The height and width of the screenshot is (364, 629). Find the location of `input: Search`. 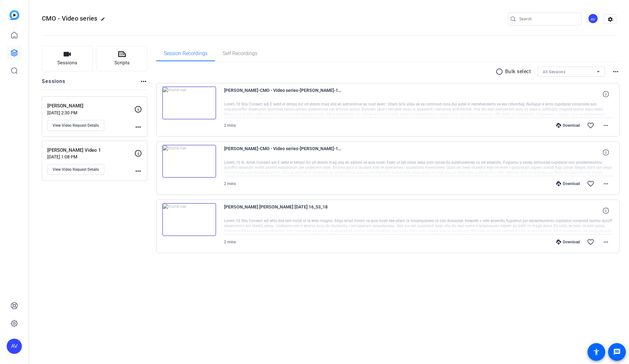

input: Search is located at coordinates (548, 19).